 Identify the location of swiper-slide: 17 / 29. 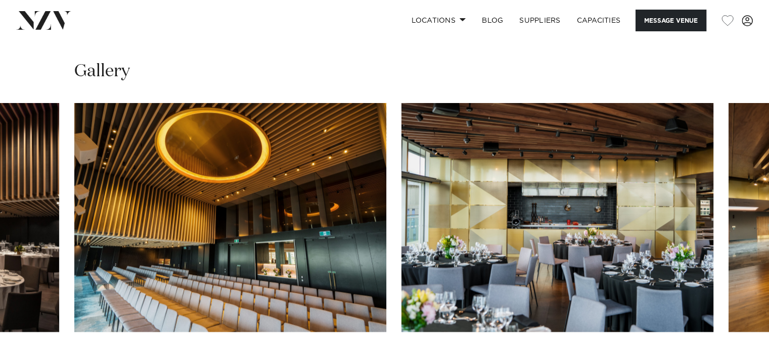
(230, 217).